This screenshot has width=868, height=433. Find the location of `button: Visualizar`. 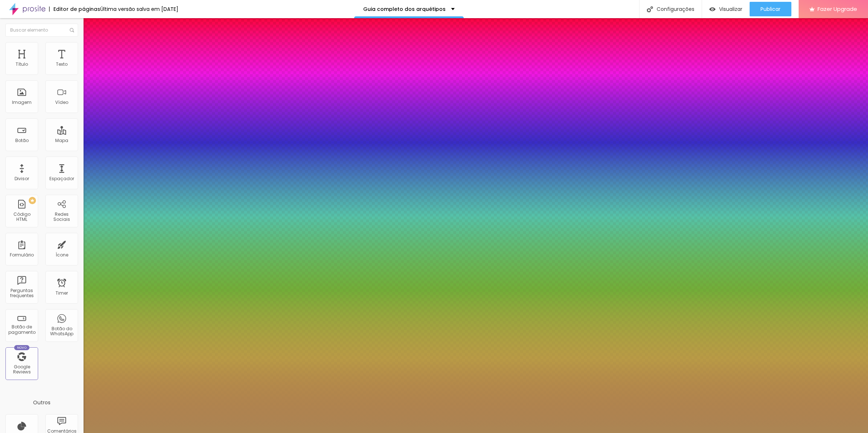

button: Visualizar is located at coordinates (726, 9).